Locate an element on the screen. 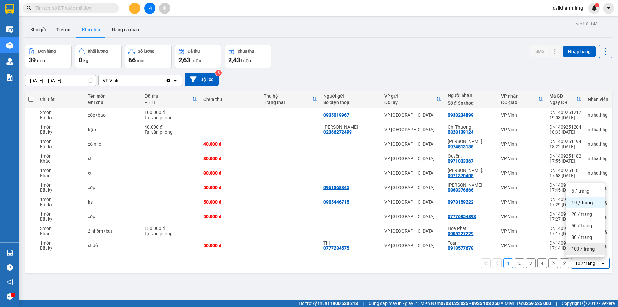  button: Kho nhận is located at coordinates (92, 30).